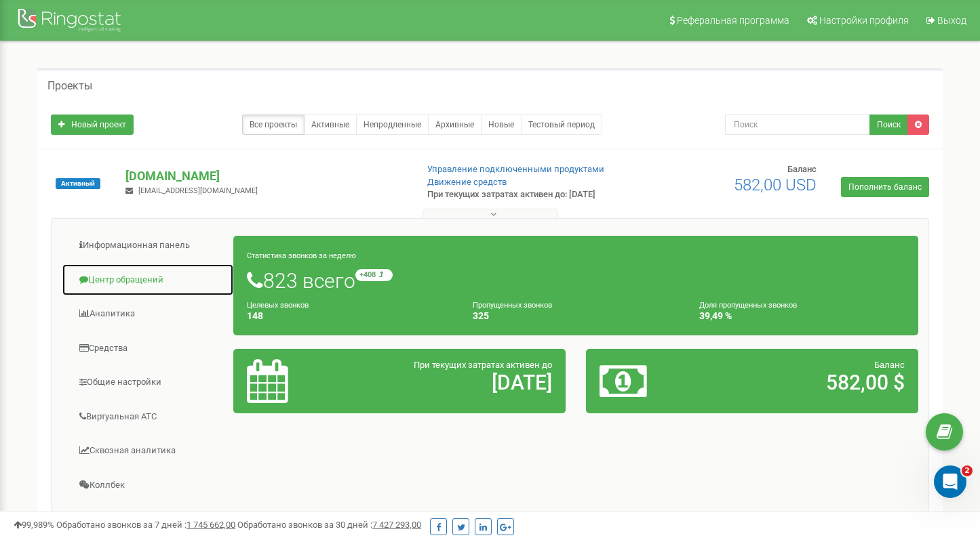 The image size is (980, 542). Describe the element at coordinates (512, 305) in the screenshot. I see `small: Пропущенных звонков` at that location.